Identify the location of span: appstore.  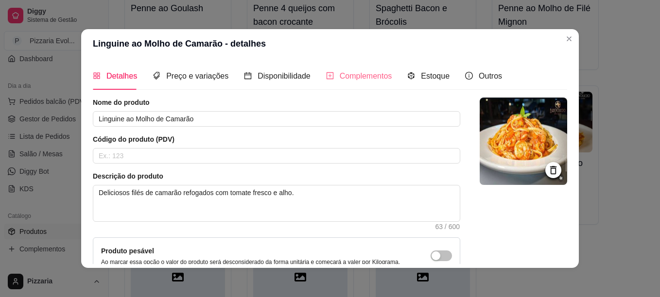
(97, 76).